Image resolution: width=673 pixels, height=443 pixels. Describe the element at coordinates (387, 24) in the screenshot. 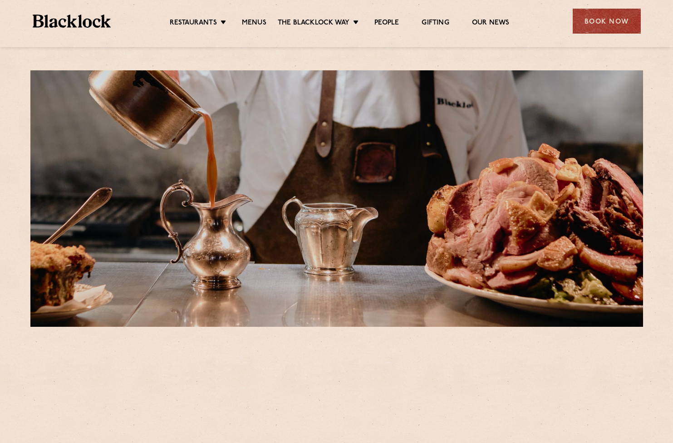

I see `a: People` at that location.